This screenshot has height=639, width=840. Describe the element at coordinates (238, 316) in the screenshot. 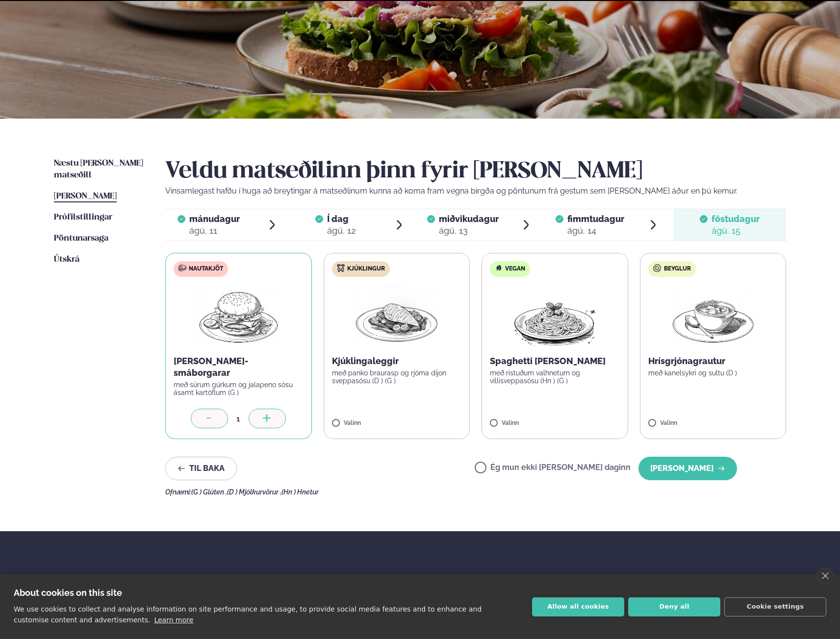

I see `img: Hamburger.png` at that location.